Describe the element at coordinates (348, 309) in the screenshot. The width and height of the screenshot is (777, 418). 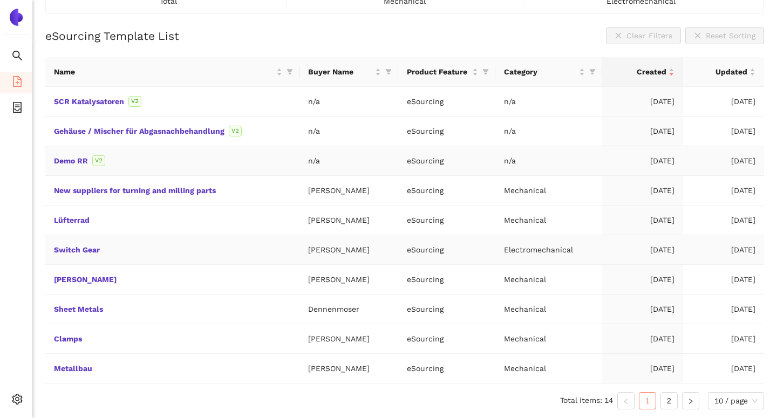
I see `td: Dennenmoser` at that location.